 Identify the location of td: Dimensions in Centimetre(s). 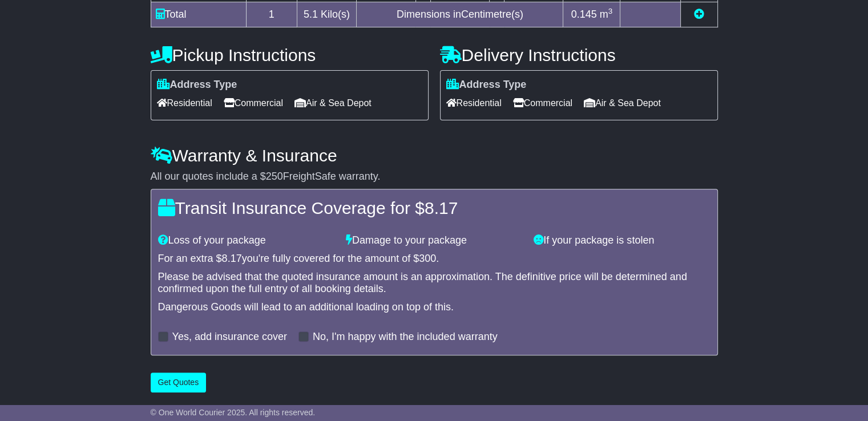
(460, 15).